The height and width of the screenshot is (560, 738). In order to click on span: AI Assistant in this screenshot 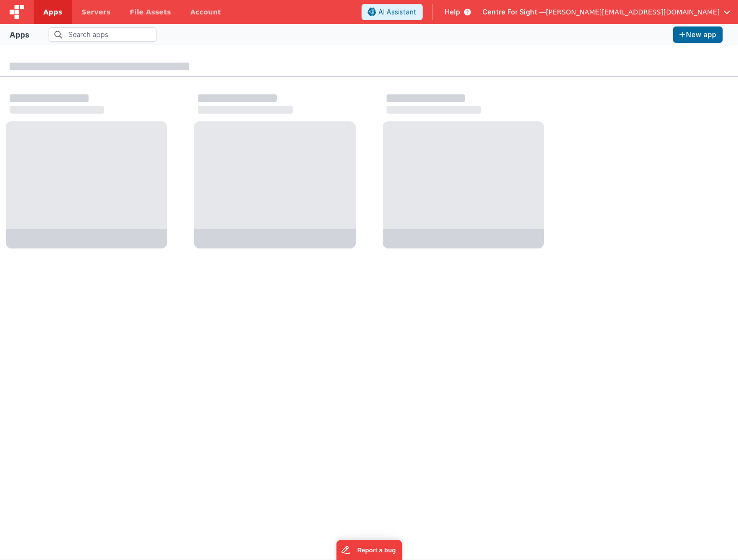, I will do `click(397, 12)`.